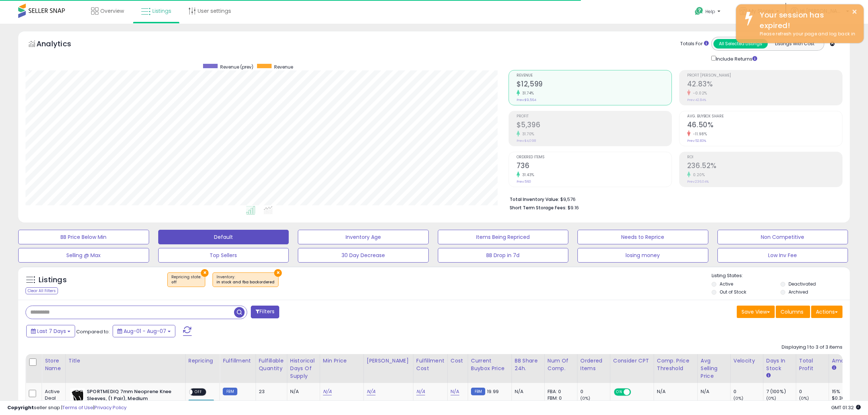  What do you see at coordinates (594, 125) in the screenshot?
I see `h2: $5,396` at bounding box center [594, 125].